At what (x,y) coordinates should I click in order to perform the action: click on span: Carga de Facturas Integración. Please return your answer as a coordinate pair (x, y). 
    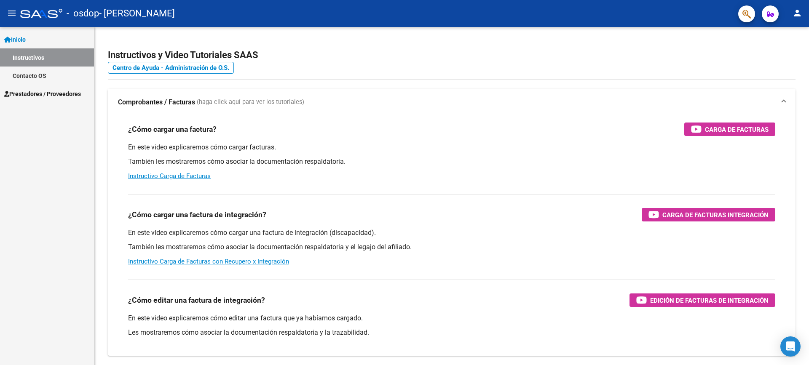
    Looking at the image, I should click on (715, 215).